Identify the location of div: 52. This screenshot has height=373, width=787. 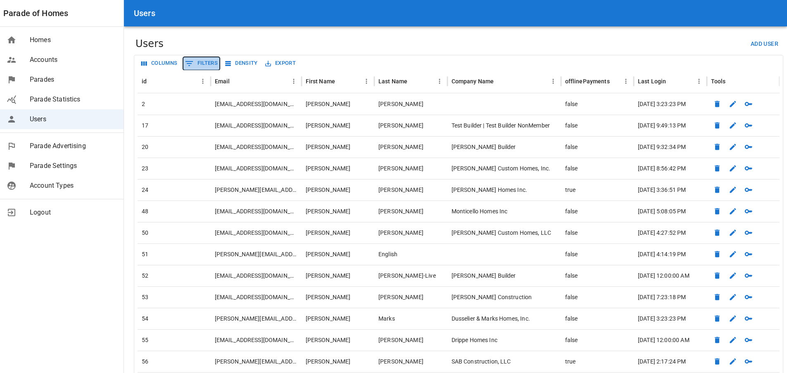
(174, 276).